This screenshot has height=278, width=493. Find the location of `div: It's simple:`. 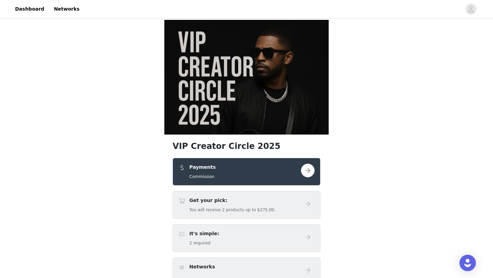

div: It's simple: is located at coordinates (246, 238).